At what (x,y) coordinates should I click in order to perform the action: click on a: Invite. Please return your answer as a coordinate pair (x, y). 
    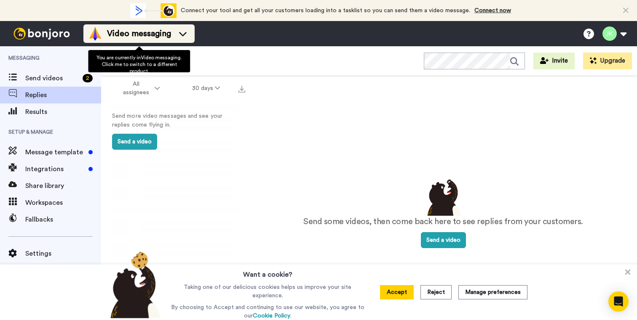
    Looking at the image, I should click on (554, 61).